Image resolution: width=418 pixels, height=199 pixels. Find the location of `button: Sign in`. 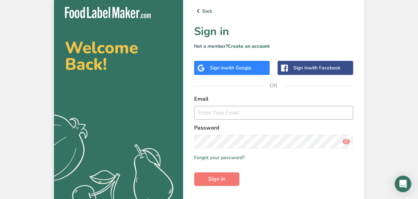

button: Sign in is located at coordinates (217, 179).